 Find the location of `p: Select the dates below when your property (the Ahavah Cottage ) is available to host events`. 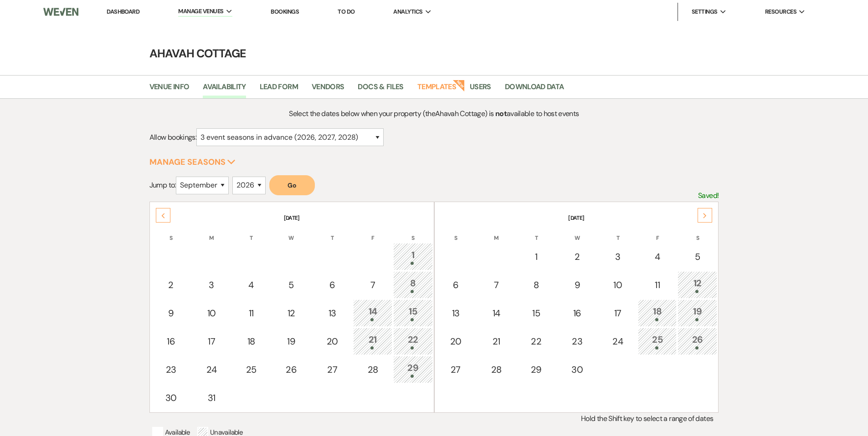

p: Select the dates below when your property (the Ahavah Cottage ) is available to host events is located at coordinates (434, 114).